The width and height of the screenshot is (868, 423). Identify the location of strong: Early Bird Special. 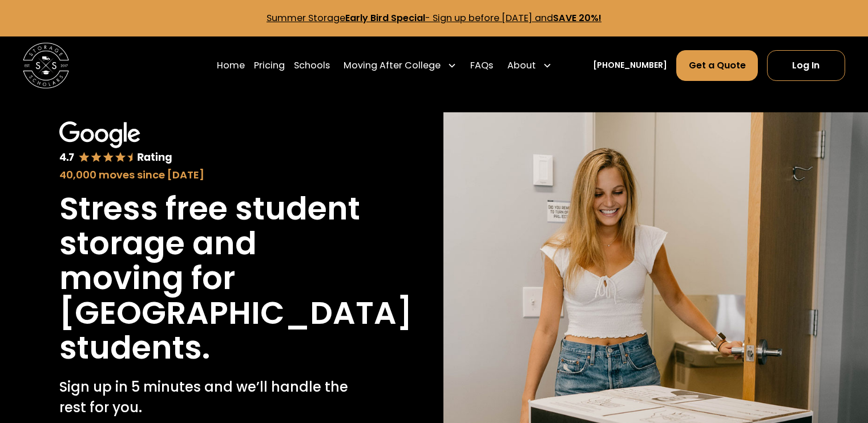
(385, 18).